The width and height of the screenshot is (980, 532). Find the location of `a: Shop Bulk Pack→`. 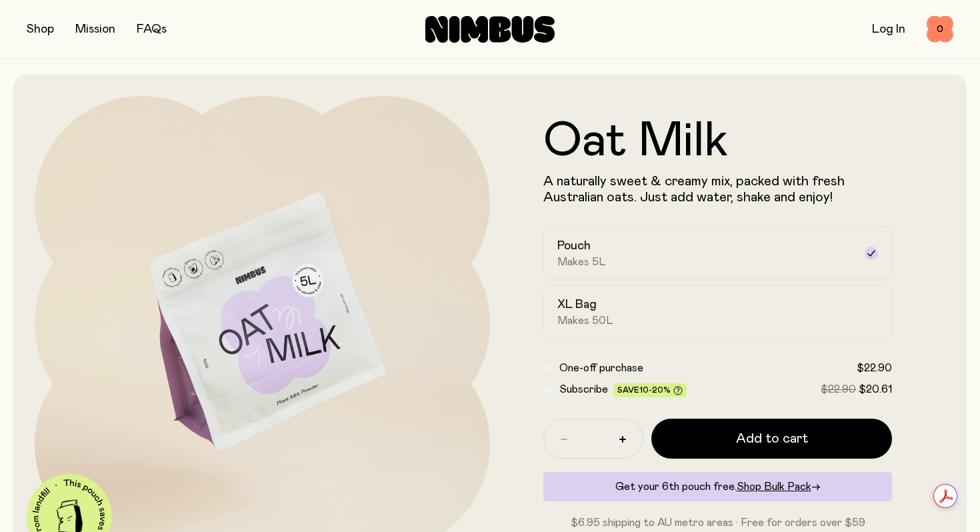

a: Shop Bulk Pack→ is located at coordinates (778, 487).